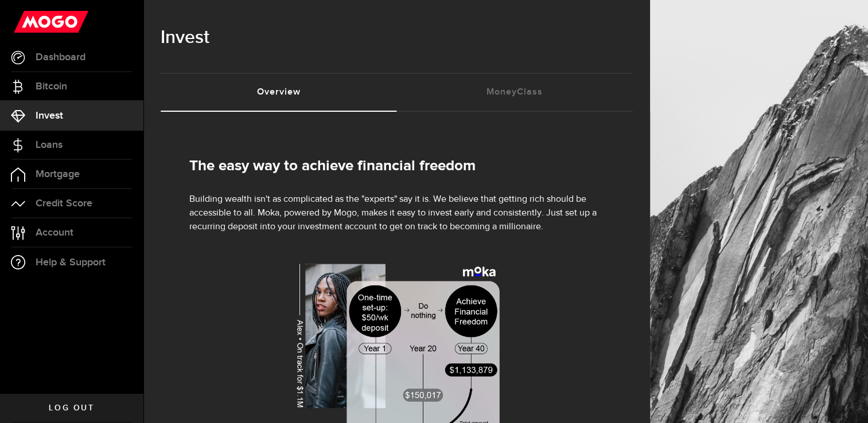  What do you see at coordinates (71, 263) in the screenshot?
I see `span: Help & Support` at bounding box center [71, 263].